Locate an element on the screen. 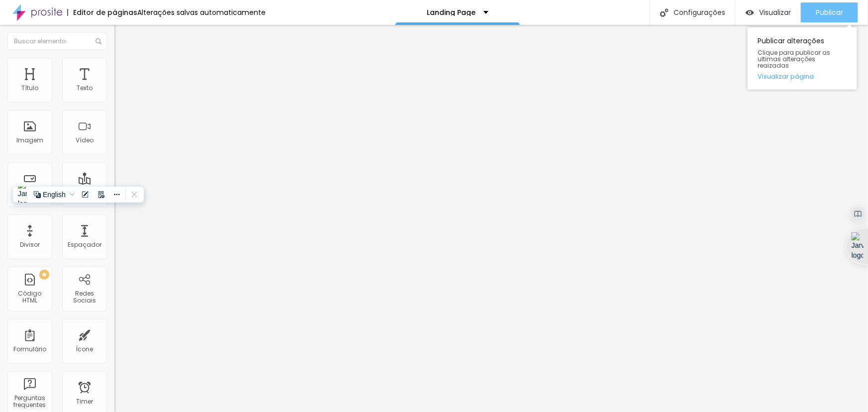  div: Ícone is located at coordinates (85, 349).